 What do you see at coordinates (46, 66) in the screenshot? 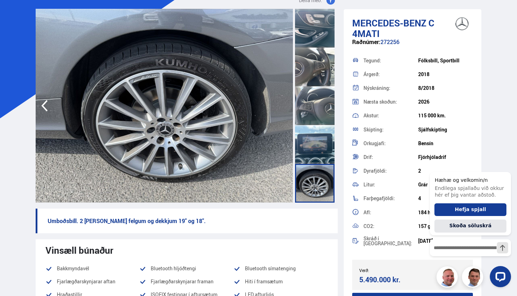
I see `button: Skoða söluskrá` at bounding box center [46, 66].